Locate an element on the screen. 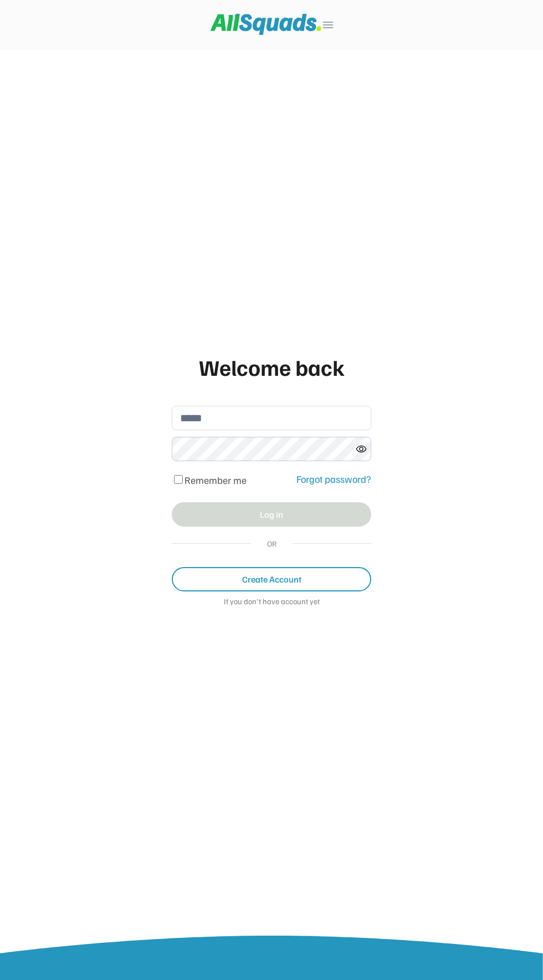 The width and height of the screenshot is (543, 980). div: Forgot password? is located at coordinates (334, 479).